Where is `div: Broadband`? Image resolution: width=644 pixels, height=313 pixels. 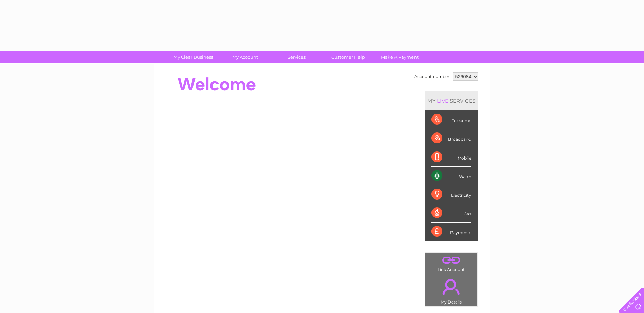
div: Broadband is located at coordinates (451, 139).